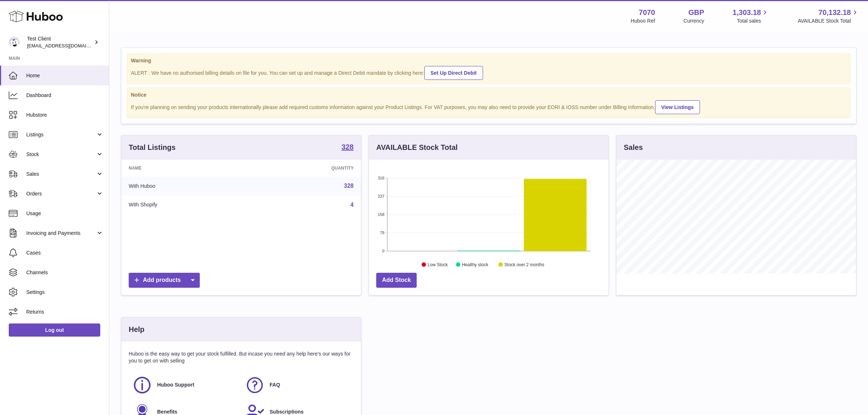 This screenshot has height=415, width=868. Describe the element at coordinates (643, 21) in the screenshot. I see `div: Huboo Ref` at that location.